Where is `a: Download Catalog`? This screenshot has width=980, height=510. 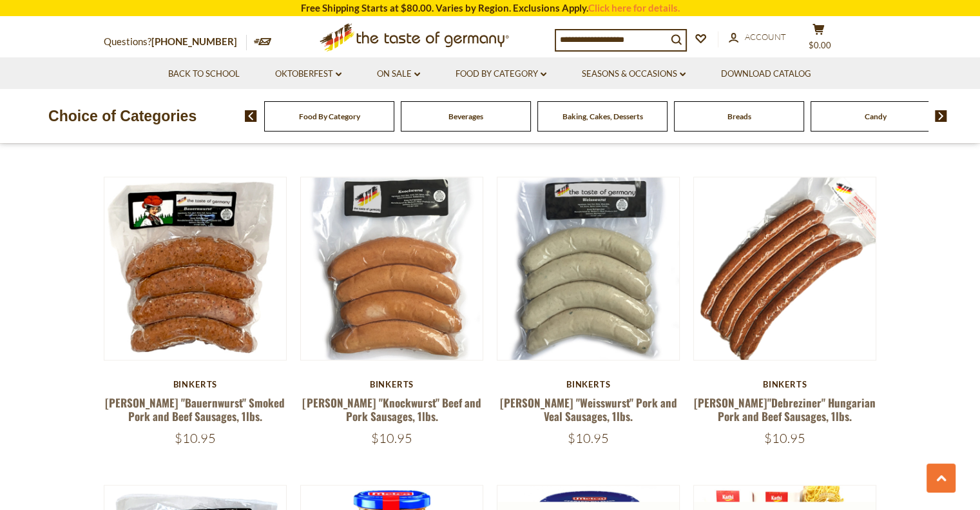 a: Download Catalog is located at coordinates (766, 74).